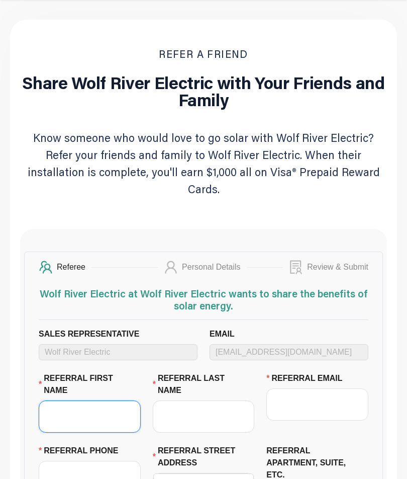 The height and width of the screenshot is (479, 407). I want to click on label: Sales Representative, so click(93, 334).